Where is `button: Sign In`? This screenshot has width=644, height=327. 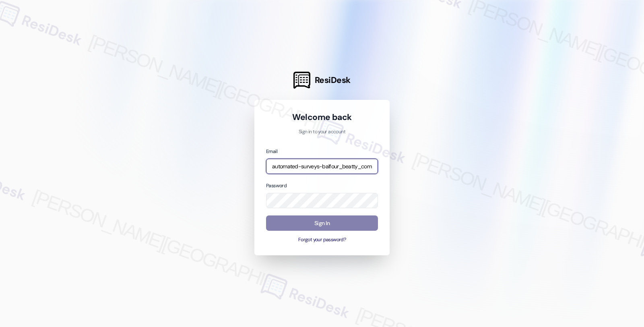
button: Sign In is located at coordinates (322, 223).